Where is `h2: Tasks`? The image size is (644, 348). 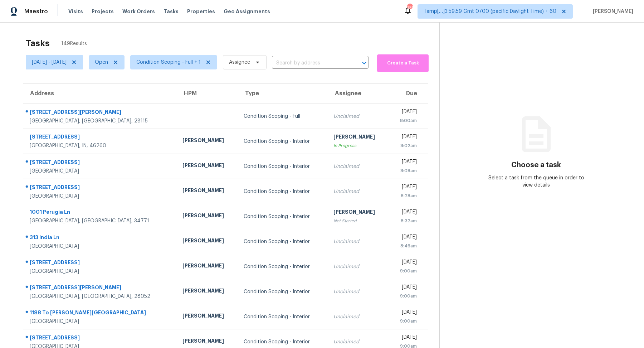
h2: Tasks is located at coordinates (37, 43).